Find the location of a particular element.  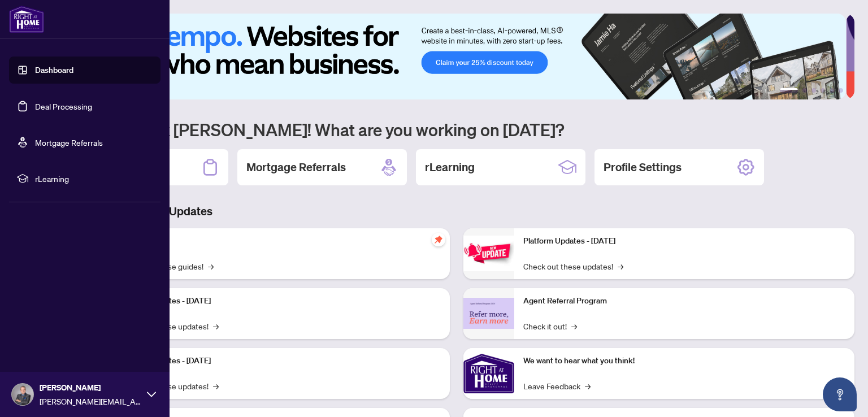

button: 2 is located at coordinates (805, 90).